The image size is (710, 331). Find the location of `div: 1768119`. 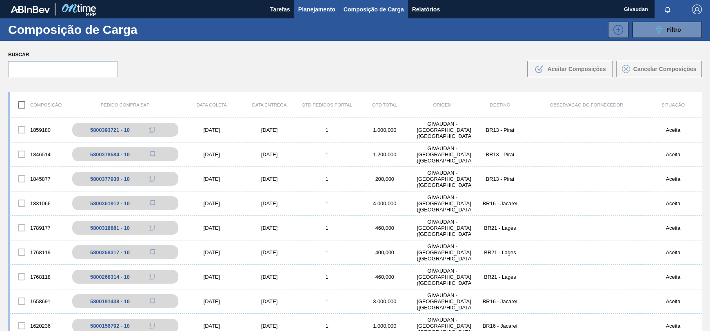

div: 1768119 is located at coordinates (38, 252).